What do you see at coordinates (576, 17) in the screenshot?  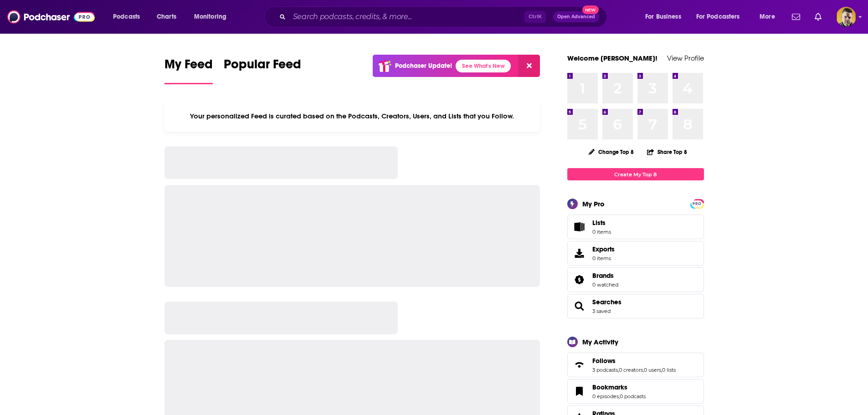 I see `button: Open AdvancedNew` at bounding box center [576, 17].